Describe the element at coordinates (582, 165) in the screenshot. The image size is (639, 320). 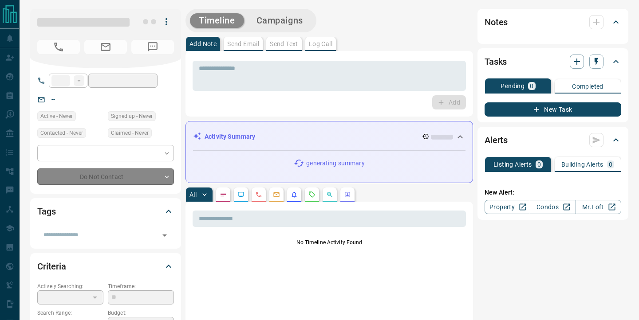
I see `p: Building Alerts` at that location.